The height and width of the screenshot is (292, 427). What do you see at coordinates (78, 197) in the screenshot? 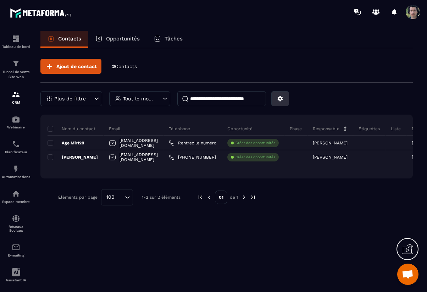
I see `p: Éléments par page` at bounding box center [78, 197].